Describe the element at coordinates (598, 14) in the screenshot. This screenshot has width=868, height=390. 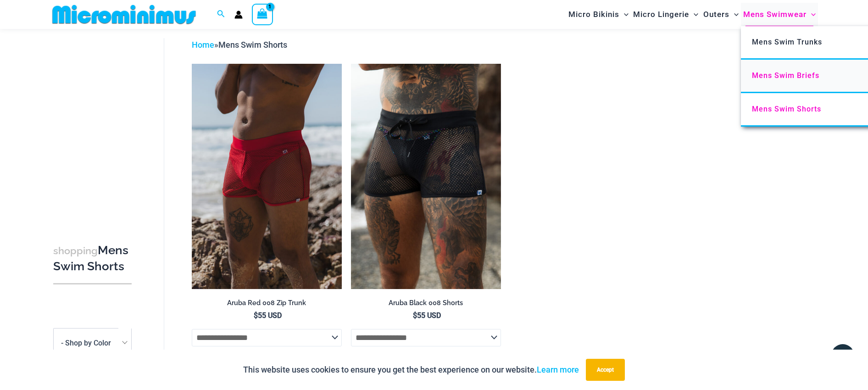
I see `a: Micro BikinisMenu ToggleMenu Toggle` at that location.